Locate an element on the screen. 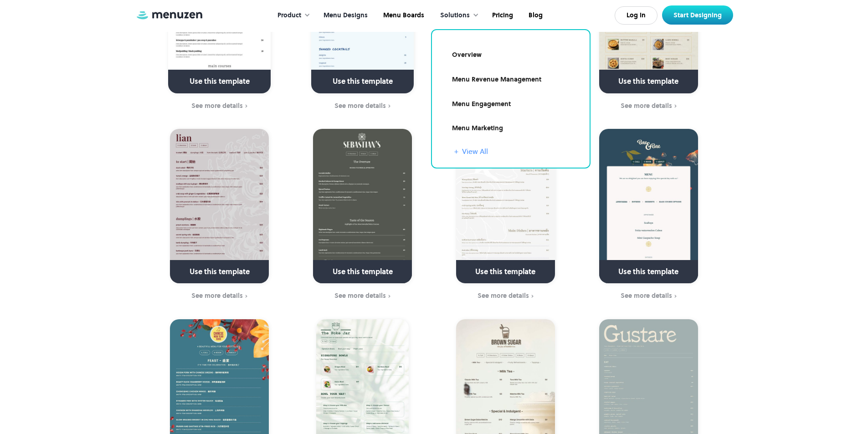 The image size is (868, 434). a: Blog is located at coordinates (535, 16).